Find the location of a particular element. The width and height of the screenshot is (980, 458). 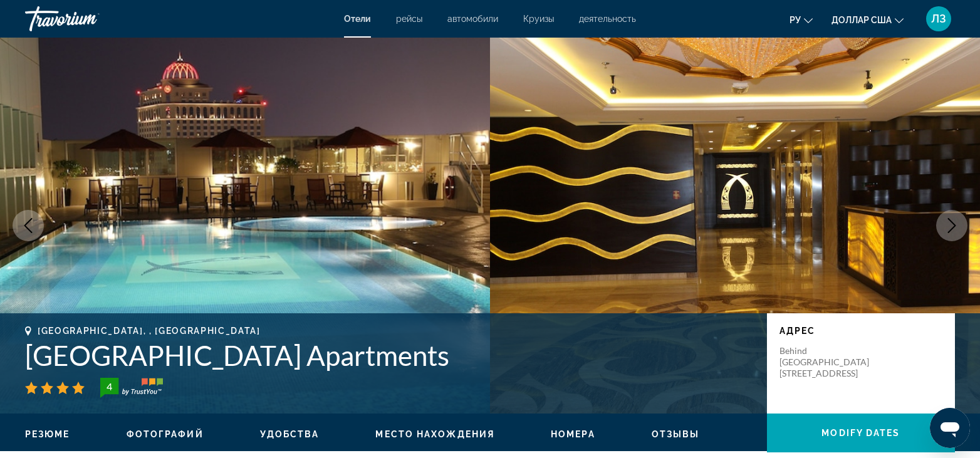

span: Резюме is located at coordinates (48, 435).